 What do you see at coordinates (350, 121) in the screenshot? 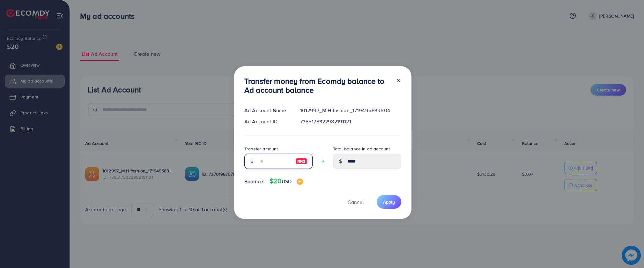
I see `div: 7385178322982191121` at bounding box center [350, 121].